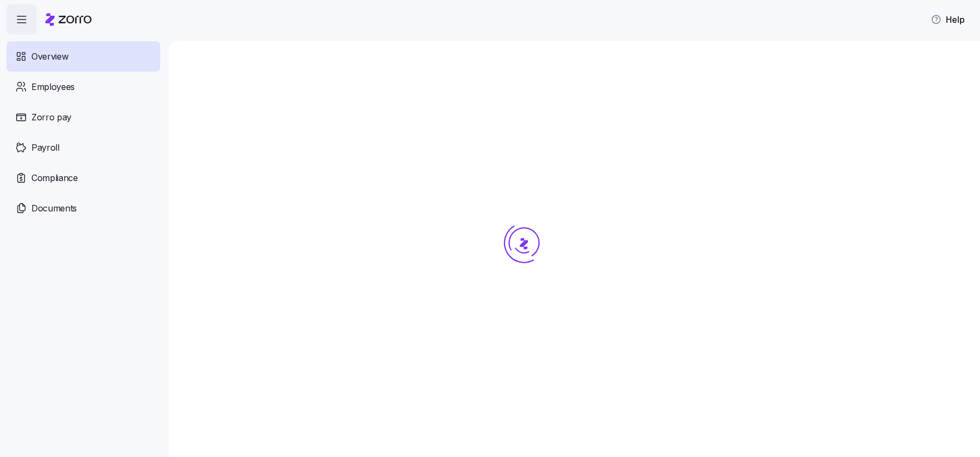  Describe the element at coordinates (83, 147) in the screenshot. I see `a: Payroll` at that location.